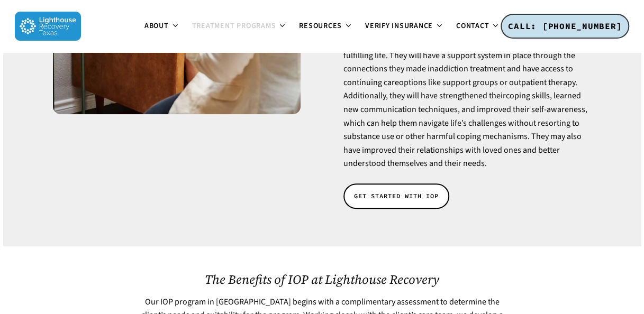  Describe the element at coordinates (478, 26) in the screenshot. I see `a: Contact` at that location.